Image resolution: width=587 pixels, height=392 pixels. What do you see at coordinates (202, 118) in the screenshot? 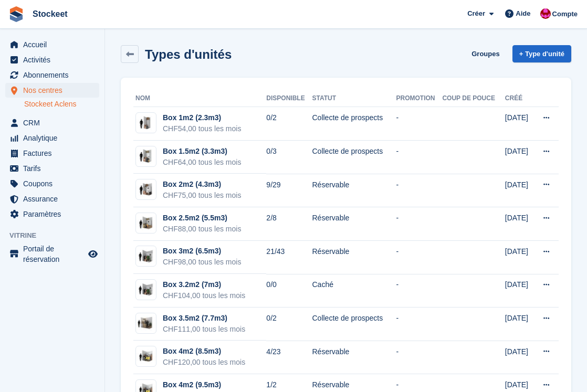
I see `div: Box 1m2 (2.3m3)` at bounding box center [202, 118].